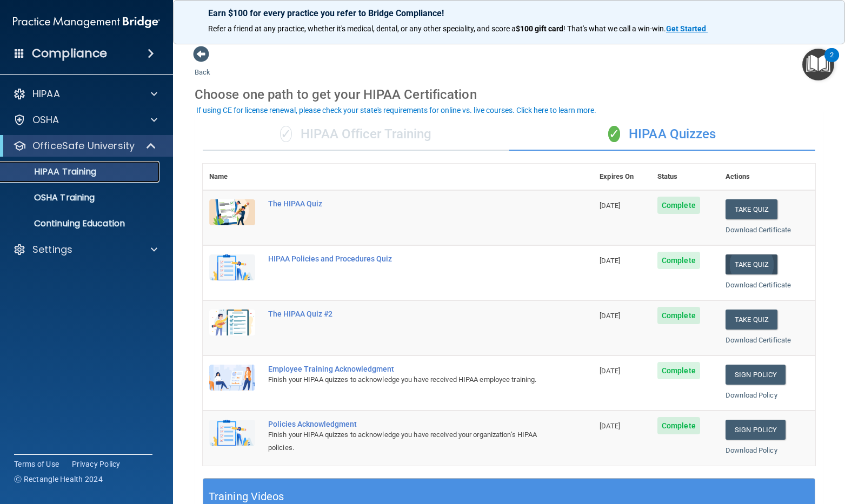 The width and height of the screenshot is (845, 504). Describe the element at coordinates (85, 250) in the screenshot. I see `a: Settings` at that location.